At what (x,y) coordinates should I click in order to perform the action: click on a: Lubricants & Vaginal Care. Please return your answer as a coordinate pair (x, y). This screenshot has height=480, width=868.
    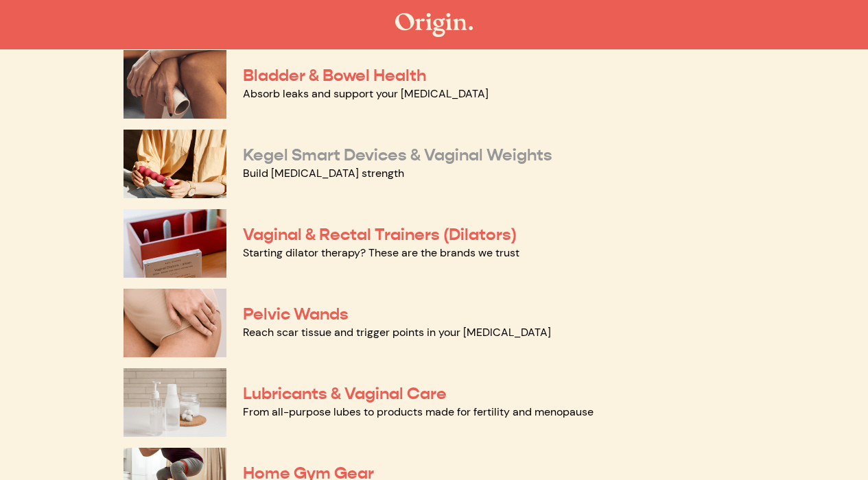
    Looking at the image, I should click on (345, 394).